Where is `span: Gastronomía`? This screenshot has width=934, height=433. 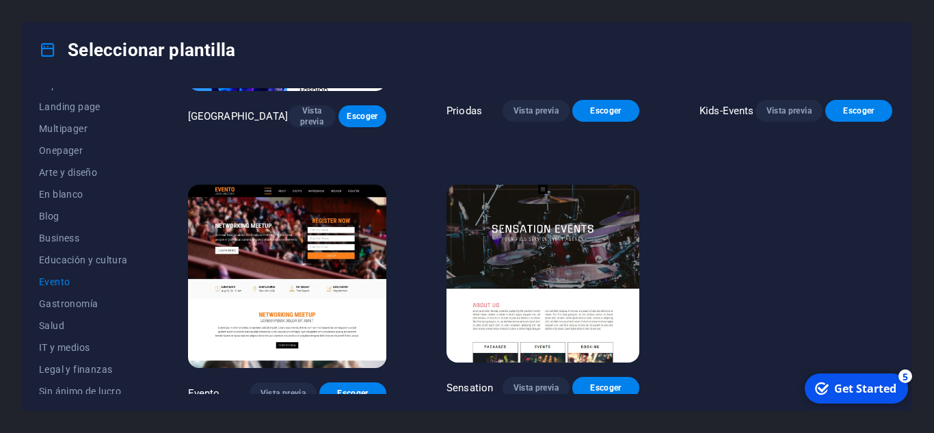
span: Gastronomía is located at coordinates (83, 304).